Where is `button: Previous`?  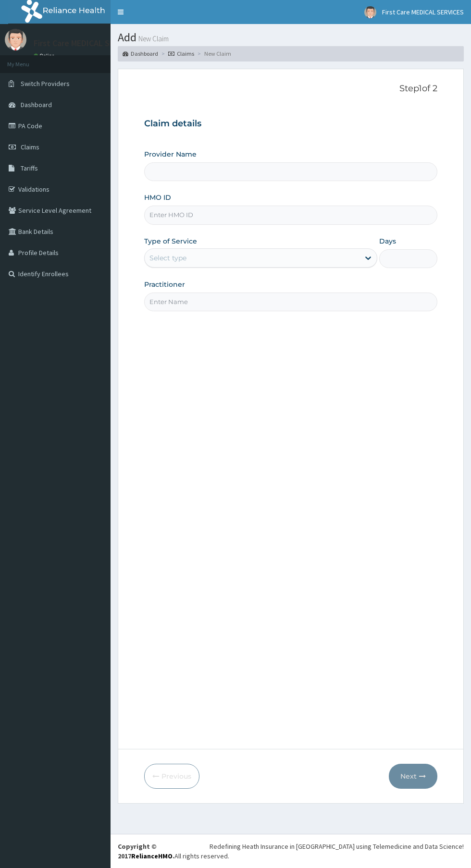 button: Previous is located at coordinates (171, 777).